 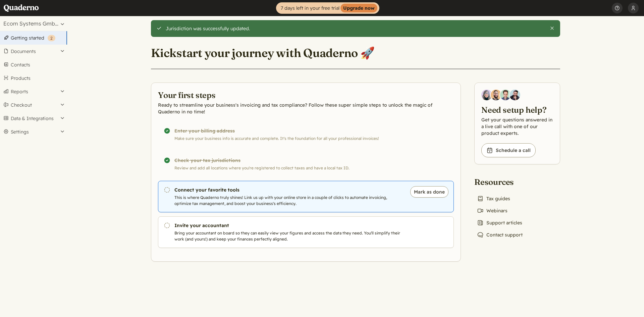 I want to click on img: Diana Carrasco, Account Executive at Quaderno, so click(x=486, y=95).